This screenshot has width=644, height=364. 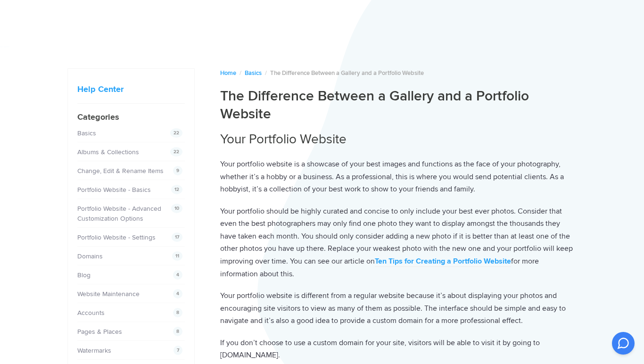 What do you see at coordinates (119, 213) in the screenshot?
I see `a: Portfolio Website - Advanced Customization Options` at bounding box center [119, 213].